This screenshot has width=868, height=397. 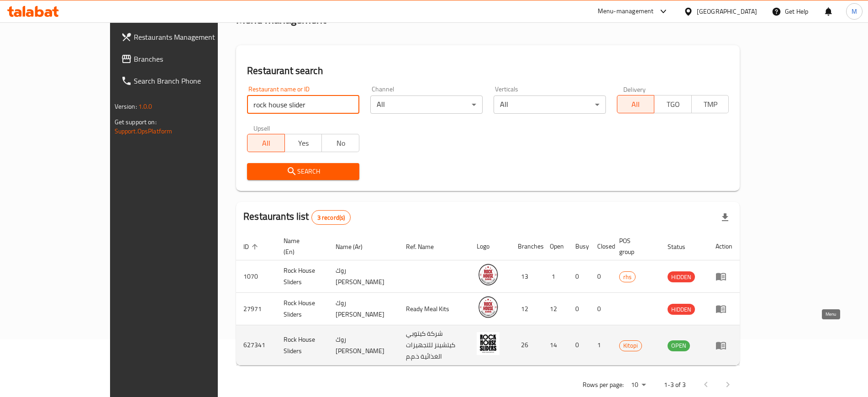 I want to click on span: 1.0.0, so click(x=145, y=107).